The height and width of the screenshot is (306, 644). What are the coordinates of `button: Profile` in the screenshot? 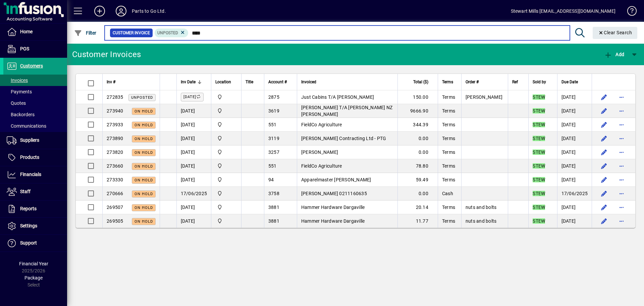 It's located at (121, 11).